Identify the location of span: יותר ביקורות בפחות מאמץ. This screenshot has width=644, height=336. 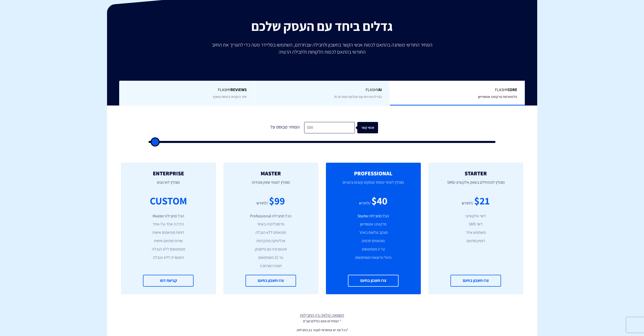
(230, 97).